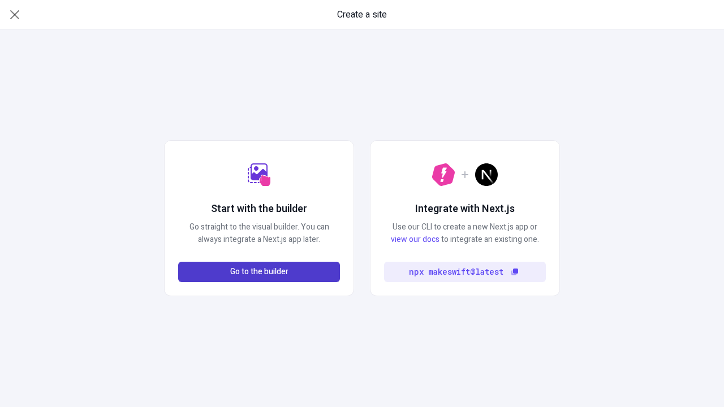 The width and height of the screenshot is (724, 407). I want to click on span: Create a site, so click(362, 15).